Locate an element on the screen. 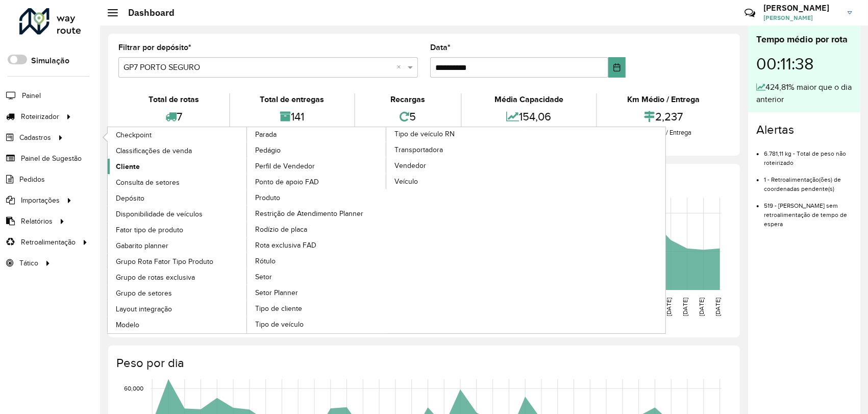  a: Perfil de Vendedor is located at coordinates (317, 166).